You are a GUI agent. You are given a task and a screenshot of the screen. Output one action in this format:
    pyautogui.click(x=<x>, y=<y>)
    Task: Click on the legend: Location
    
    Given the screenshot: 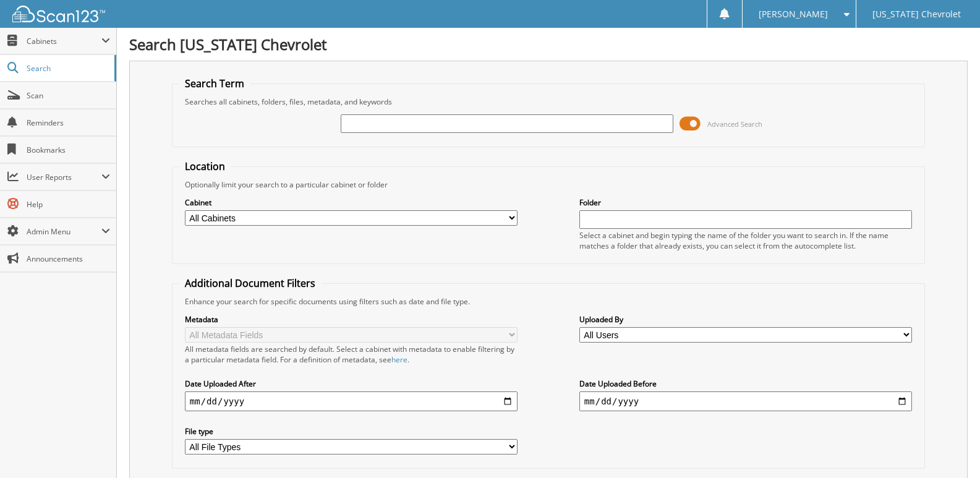 What is the action you would take?
    pyautogui.click(x=205, y=167)
    